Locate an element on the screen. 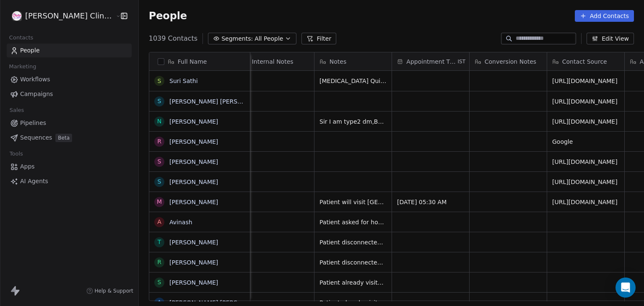  span: AI Agents is located at coordinates (34, 182).